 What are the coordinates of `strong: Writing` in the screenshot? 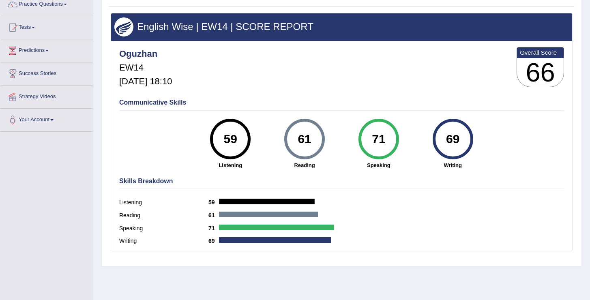 It's located at (453, 165).